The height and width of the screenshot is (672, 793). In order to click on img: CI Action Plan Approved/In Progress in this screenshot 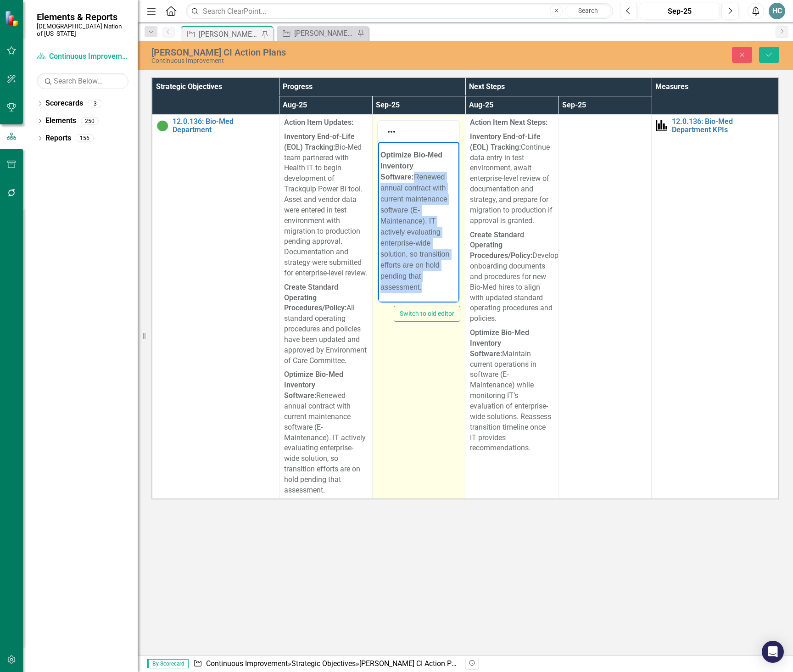, I will do `click(163, 125)`.